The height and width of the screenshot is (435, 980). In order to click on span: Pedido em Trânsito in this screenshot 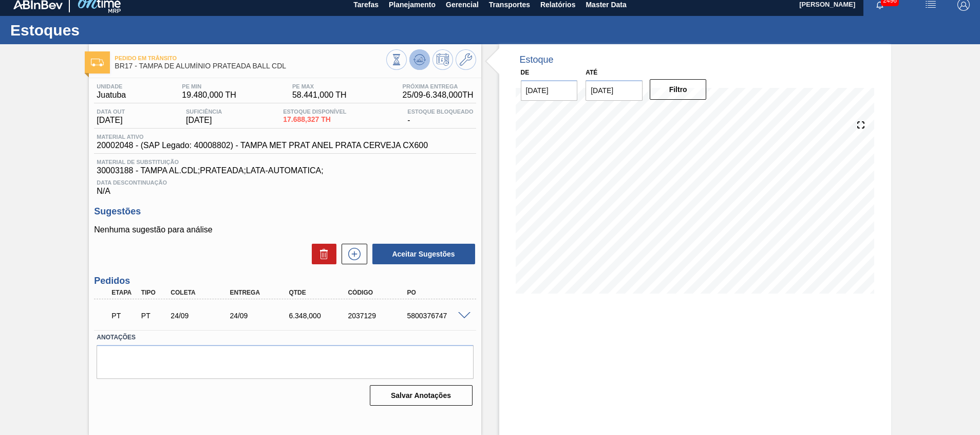, I will do `click(250, 58)`.